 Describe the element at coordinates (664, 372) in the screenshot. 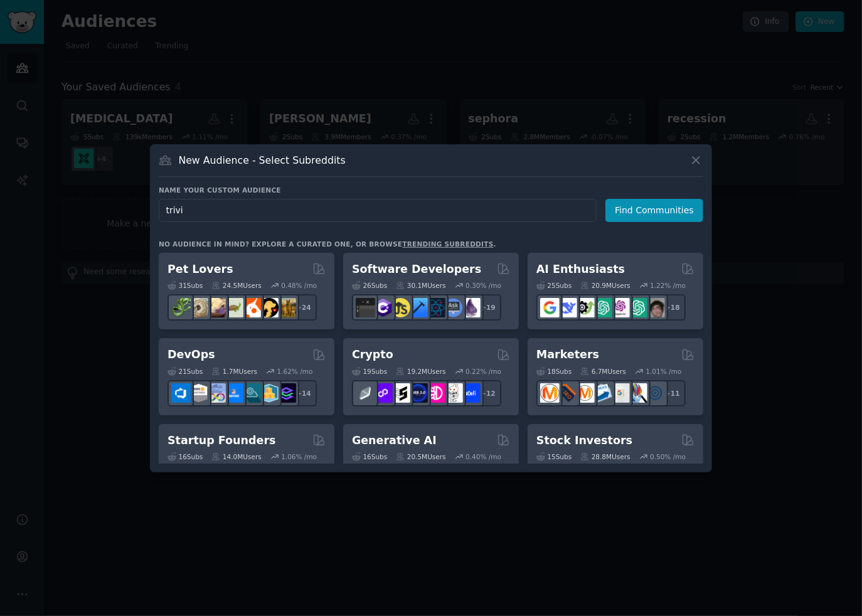

I see `div: 1.01 % /mo` at that location.